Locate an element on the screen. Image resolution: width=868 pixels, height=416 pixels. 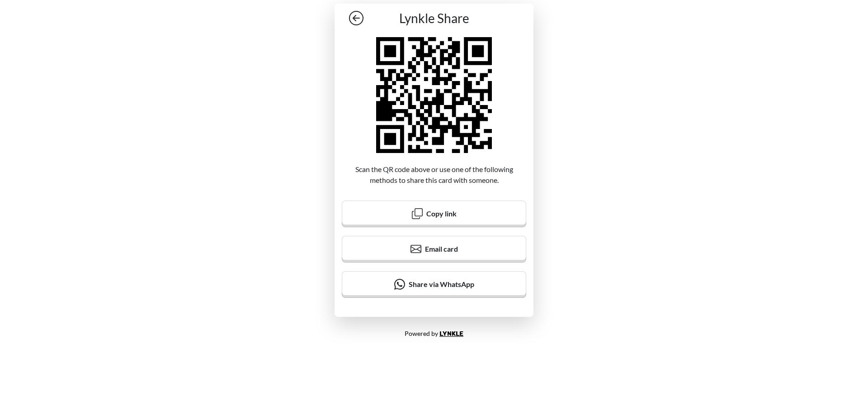
span: Share via WhatsApp is located at coordinates (441, 284).